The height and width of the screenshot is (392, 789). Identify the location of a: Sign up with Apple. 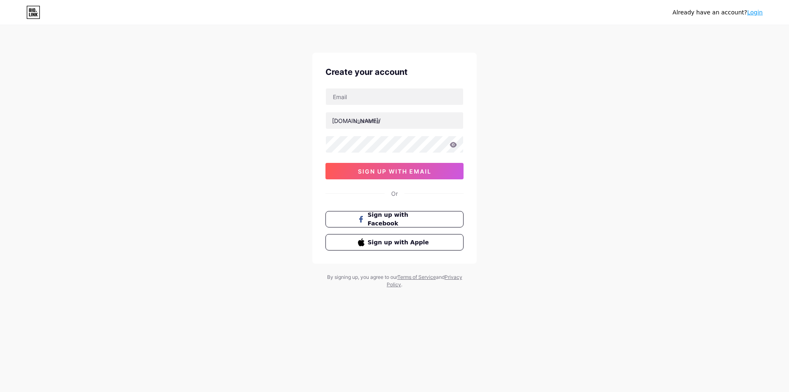
(394, 242).